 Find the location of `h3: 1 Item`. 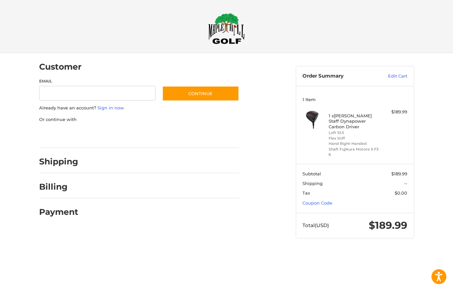

h3: 1 Item is located at coordinates (355, 99).